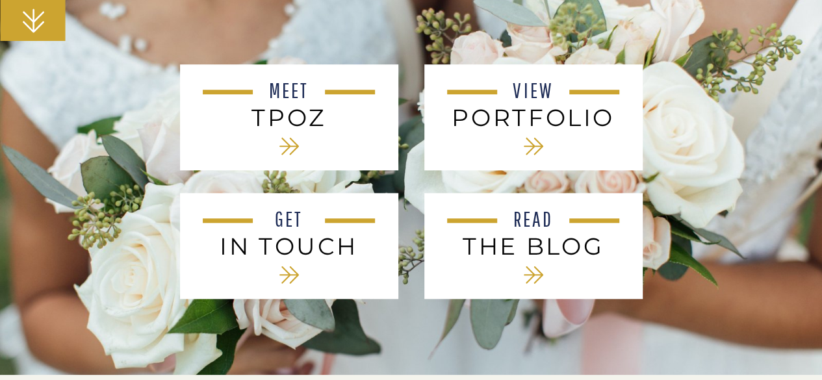 This screenshot has height=380, width=822. Describe the element at coordinates (289, 220) in the screenshot. I see `a: GET` at that location.